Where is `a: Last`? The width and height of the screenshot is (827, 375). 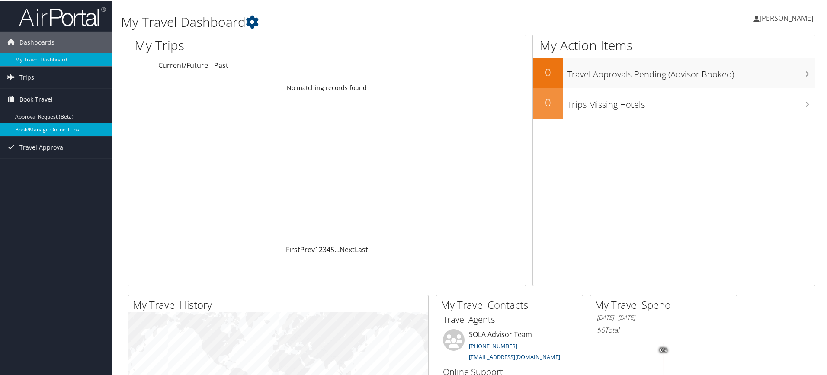 a: Last is located at coordinates (361, 249).